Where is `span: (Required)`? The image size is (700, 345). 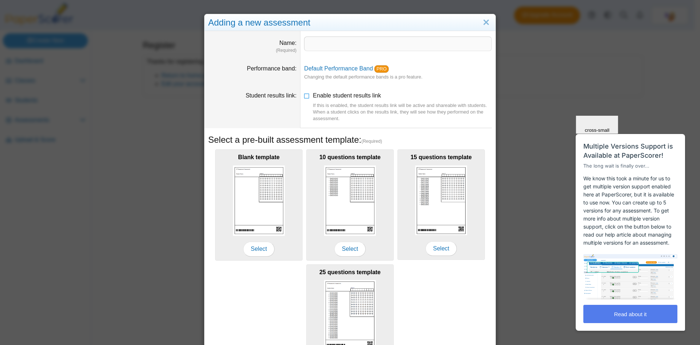
span: (Required) is located at coordinates (372, 141).